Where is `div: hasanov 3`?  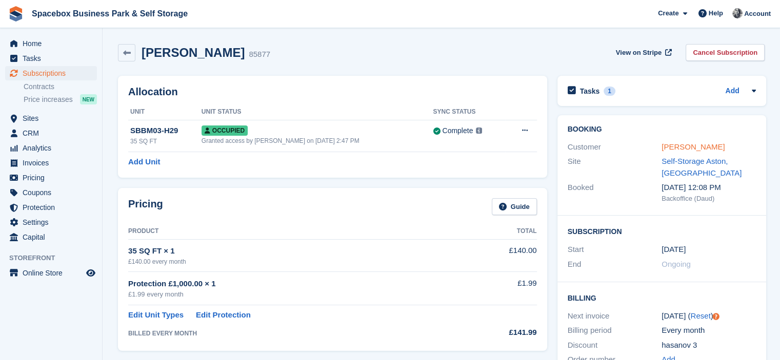
div: hasanov 3 is located at coordinates (708, 346).